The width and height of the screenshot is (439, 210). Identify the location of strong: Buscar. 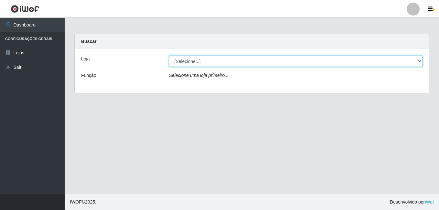
(89, 41).